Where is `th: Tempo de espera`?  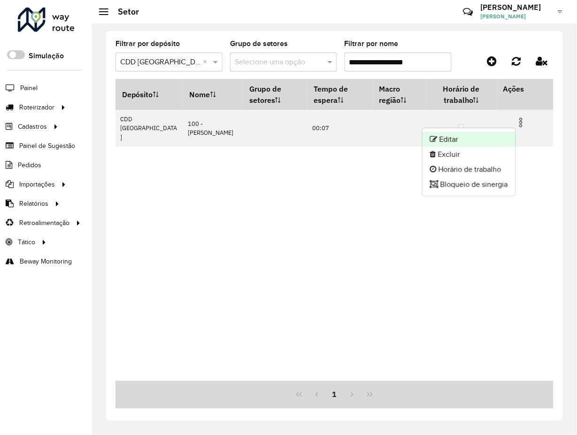
th: Tempo de espera is located at coordinates (340, 94).